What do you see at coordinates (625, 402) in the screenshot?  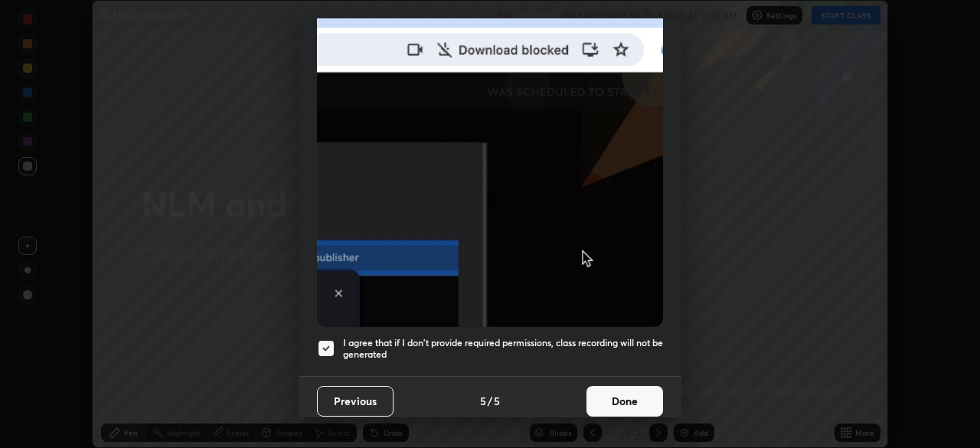 I see `button: Done` at bounding box center [625, 402].